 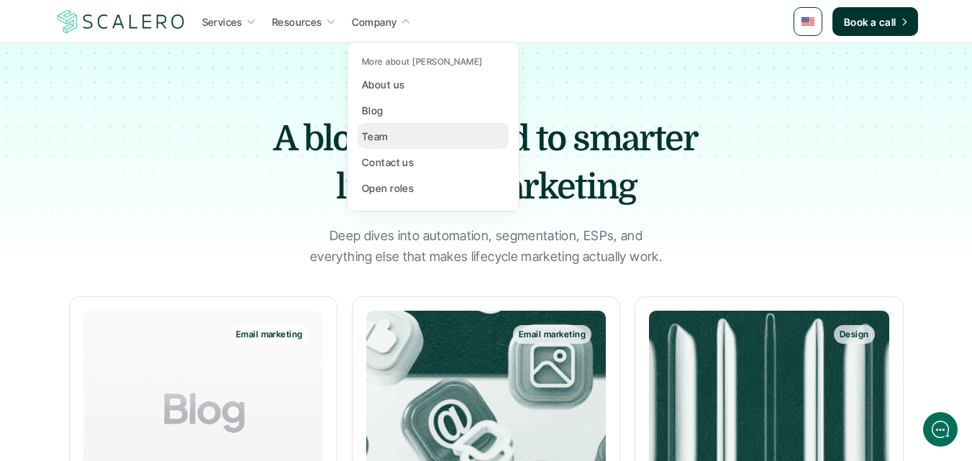 What do you see at coordinates (144, 130) in the screenshot?
I see `h2: Let us know if we can help with lifecycle marketing.` at bounding box center [144, 130].